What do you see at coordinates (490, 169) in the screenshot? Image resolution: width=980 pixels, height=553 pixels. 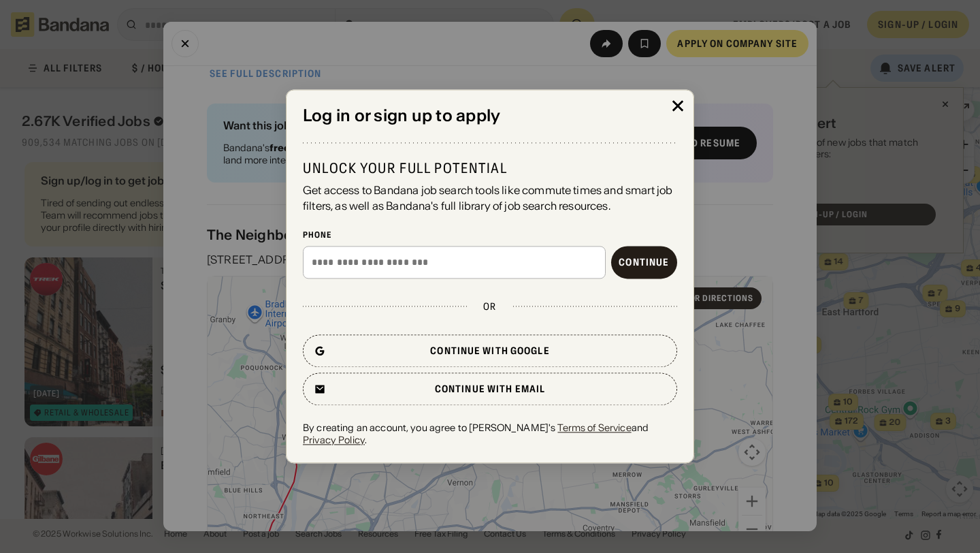 I see `div: Unlock your full potential` at bounding box center [490, 169].